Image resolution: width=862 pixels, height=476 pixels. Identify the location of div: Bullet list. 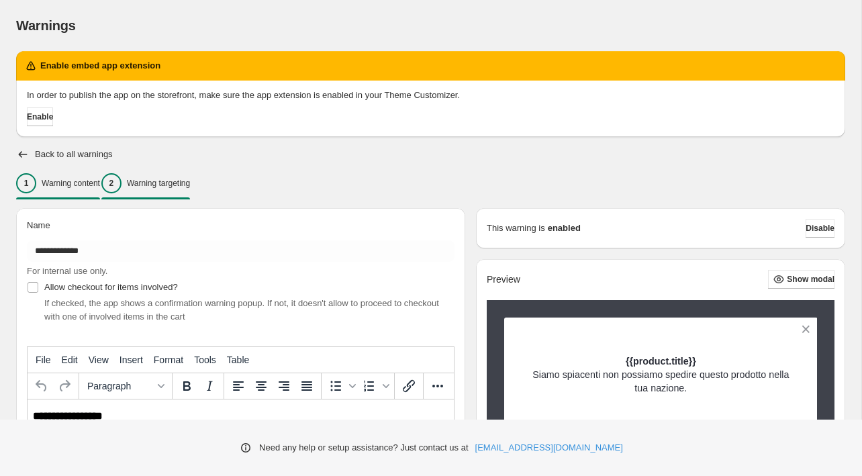
(341, 386).